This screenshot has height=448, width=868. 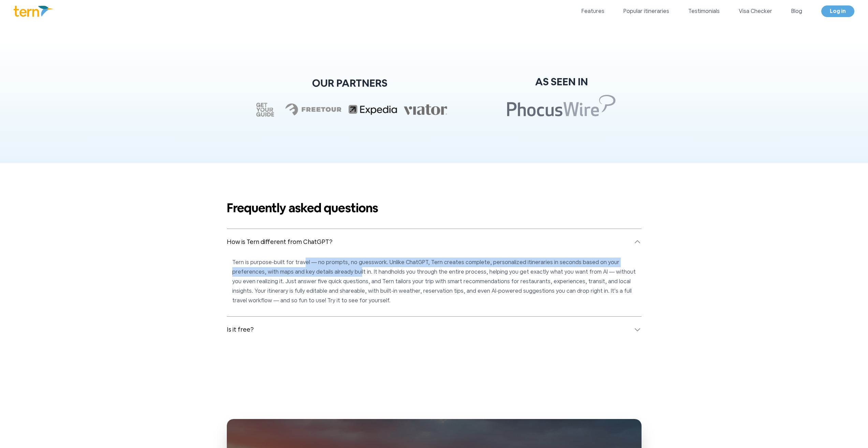 What do you see at coordinates (34, 11) in the screenshot?
I see `img: Logo` at bounding box center [34, 11].